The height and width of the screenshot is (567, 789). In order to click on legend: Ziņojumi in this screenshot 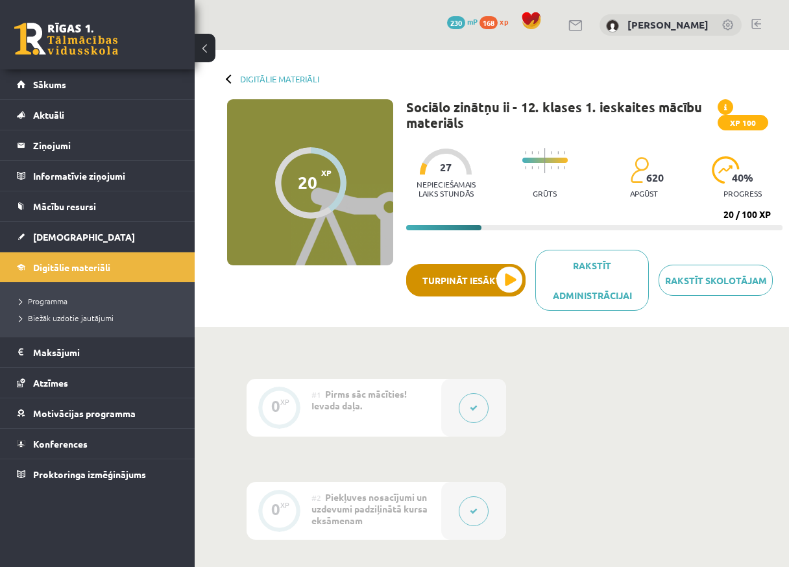, I will do `click(106, 145)`.